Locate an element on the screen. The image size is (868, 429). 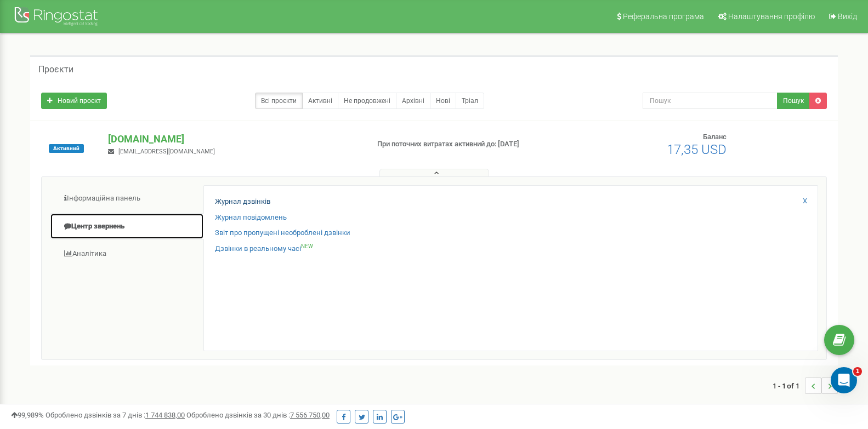
button: Пошук is located at coordinates (793, 101).